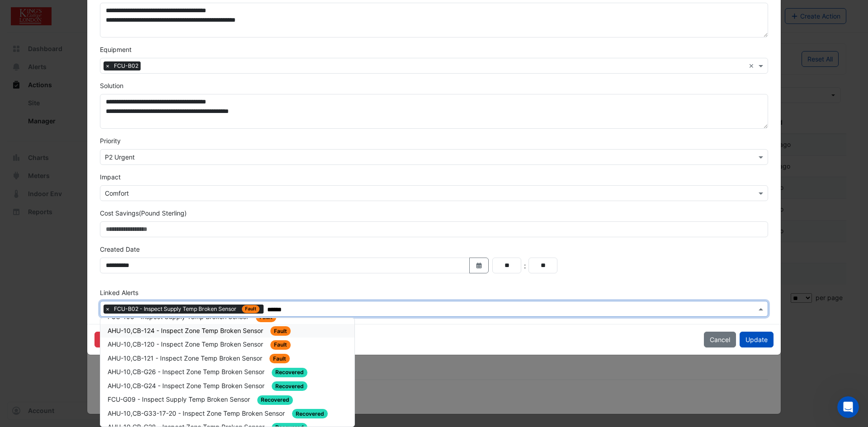 This screenshot has height=427, width=868. What do you see at coordinates (187, 386) in the screenshot?
I see `span: AHU-10,CB-G24 - Inspect Zone Temp Broken Sensor` at bounding box center [187, 386].